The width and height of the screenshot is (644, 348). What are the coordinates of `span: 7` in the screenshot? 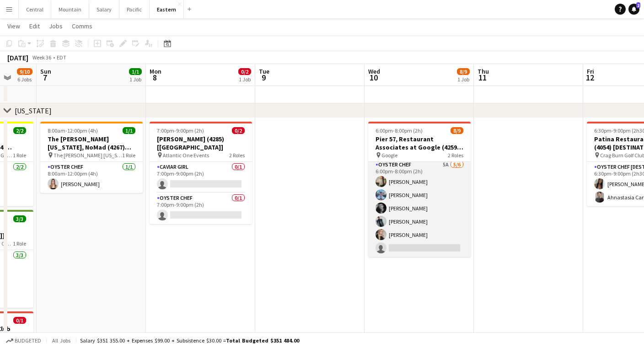 It's located at (45, 77).